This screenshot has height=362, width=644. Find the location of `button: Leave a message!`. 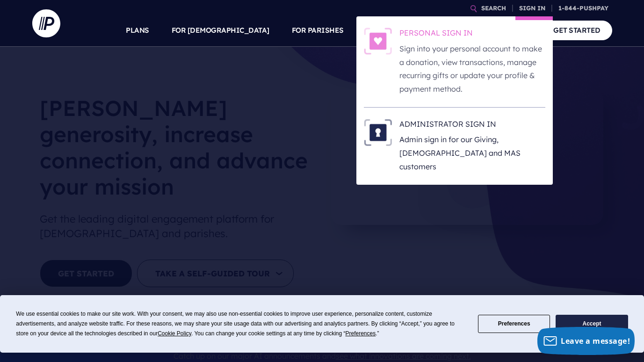

button: Leave a message! is located at coordinates (586, 341).